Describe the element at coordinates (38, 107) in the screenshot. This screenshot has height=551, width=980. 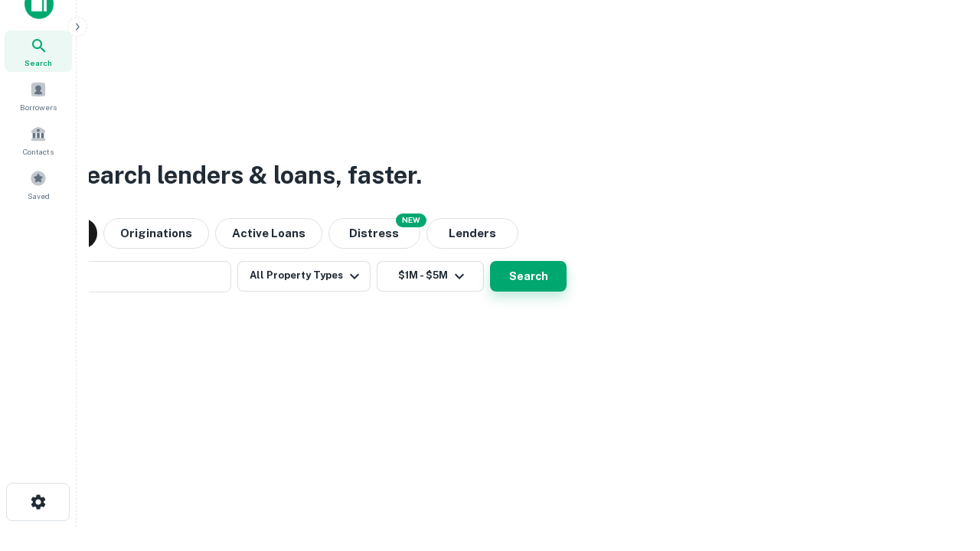
I see `span: Borrowers` at that location.